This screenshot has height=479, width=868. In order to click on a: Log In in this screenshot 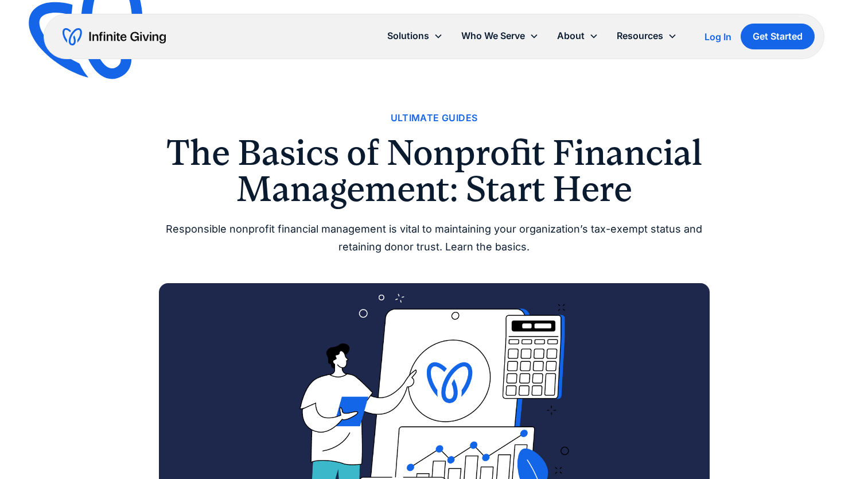, I will do `click(717, 37)`.